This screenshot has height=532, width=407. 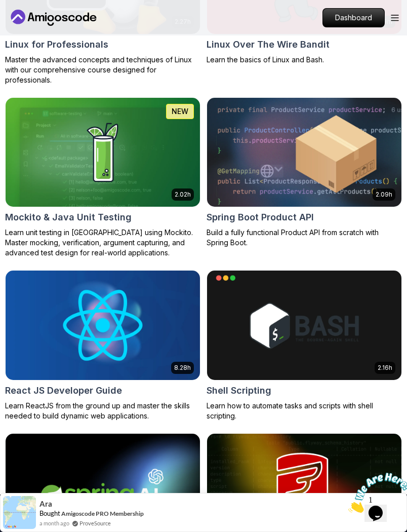 What do you see at coordinates (239, 391) in the screenshot?
I see `h2: Shell Scripting` at bounding box center [239, 391].